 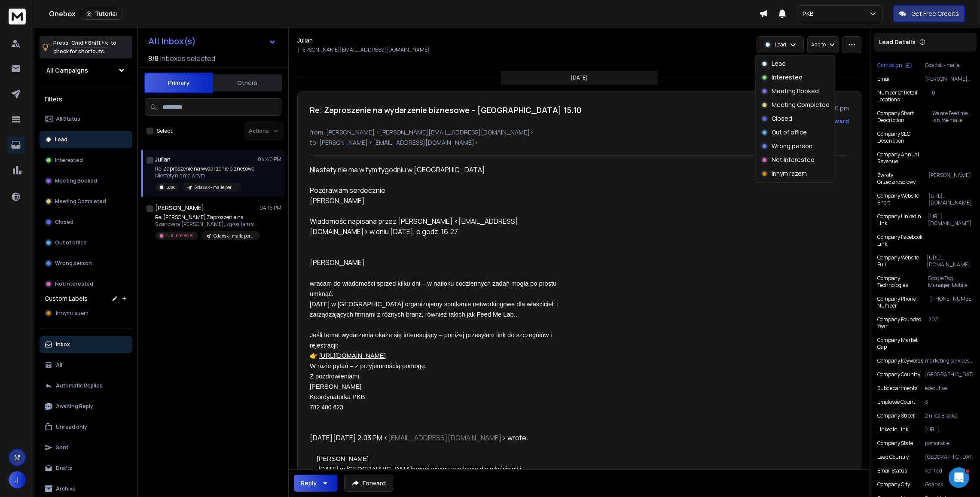 I want to click on button: Primary, so click(x=178, y=83).